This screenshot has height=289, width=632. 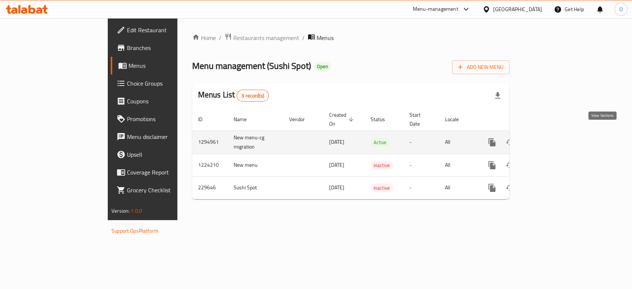 I want to click on span: Restaurants management, so click(x=266, y=38).